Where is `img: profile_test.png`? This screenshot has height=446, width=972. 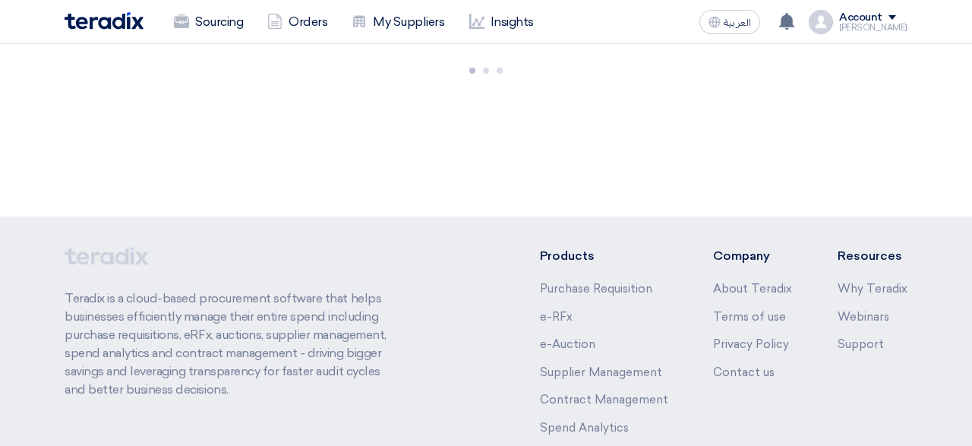 img: profile_test.png is located at coordinates (821, 22).